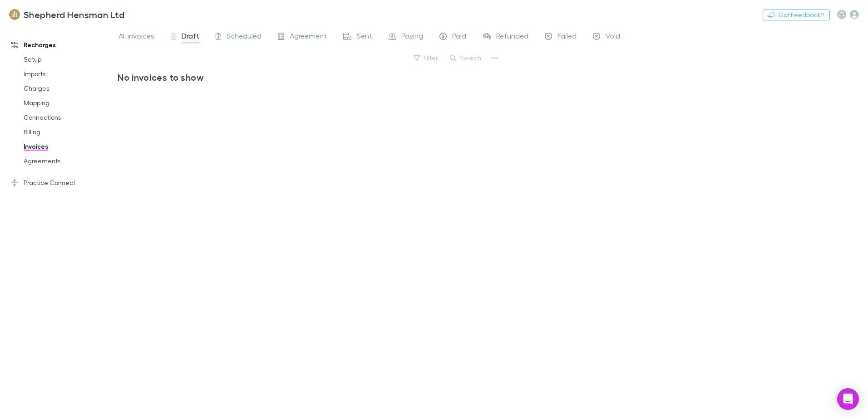  I want to click on span: Scheduled, so click(244, 37).